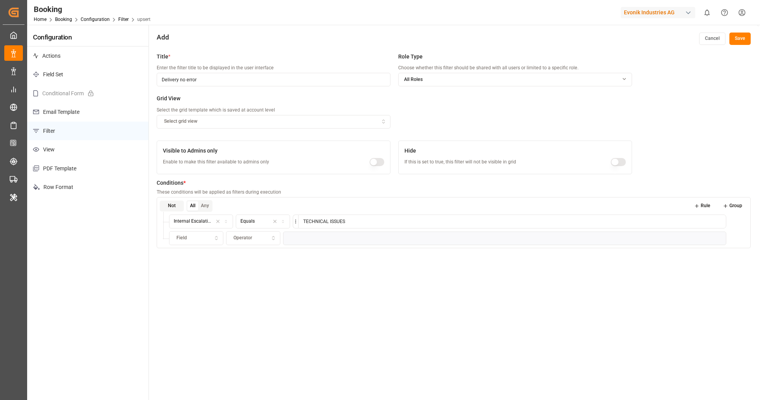  What do you see at coordinates (88, 169) in the screenshot?
I see `p: PDF Template` at bounding box center [88, 169].